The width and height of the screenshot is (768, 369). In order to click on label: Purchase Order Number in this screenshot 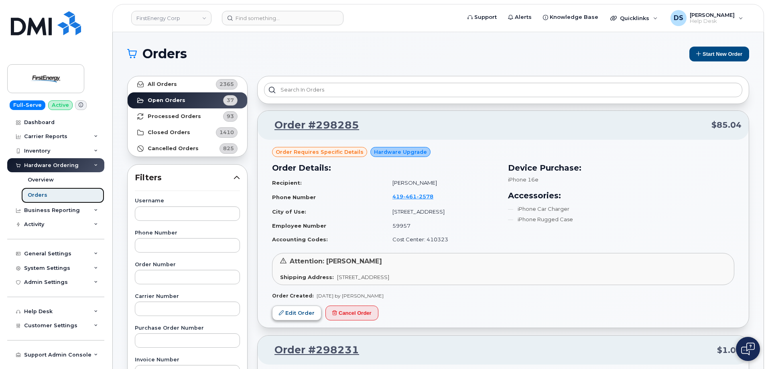, I will do `click(187, 328)`.